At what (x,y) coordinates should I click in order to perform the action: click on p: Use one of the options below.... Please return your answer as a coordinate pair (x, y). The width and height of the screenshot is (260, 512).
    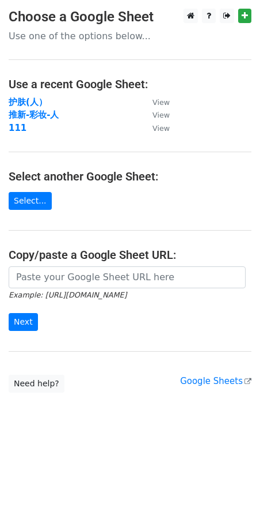
    Looking at the image, I should click on (130, 36).